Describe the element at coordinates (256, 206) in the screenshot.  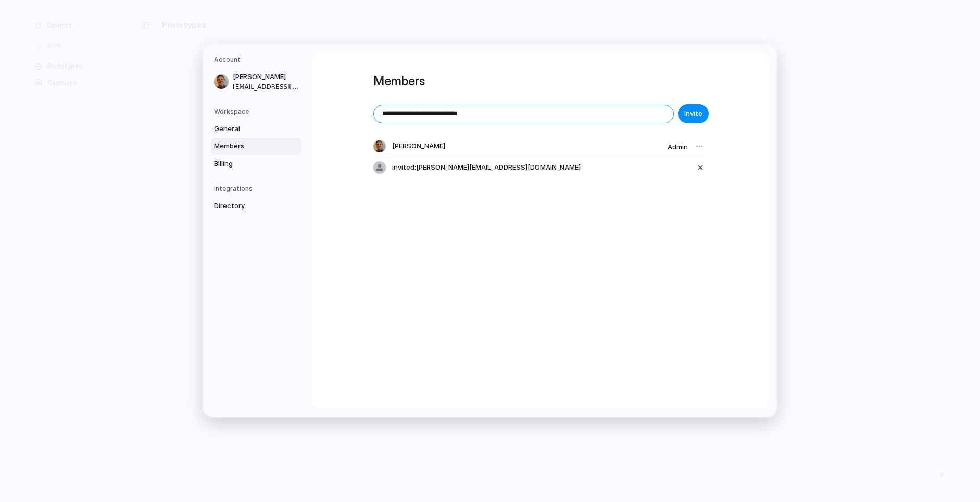
I see `a: Directory` at that location.